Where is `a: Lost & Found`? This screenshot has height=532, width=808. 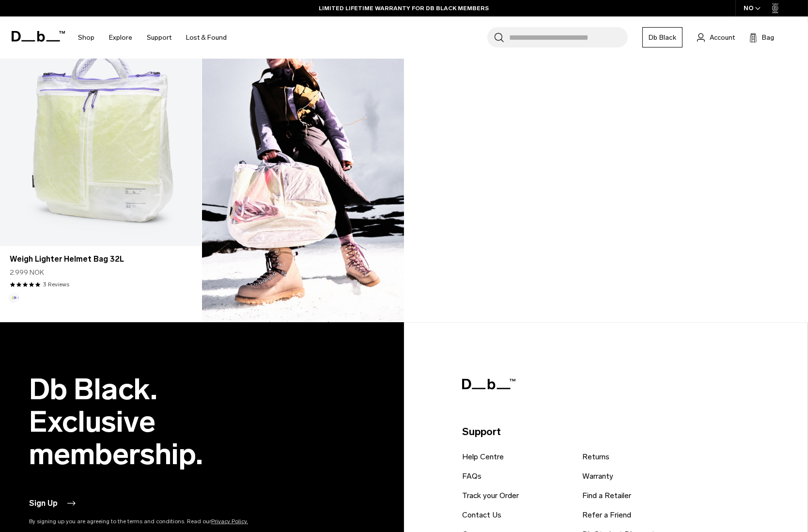
a: Lost & Found is located at coordinates (207, 37).